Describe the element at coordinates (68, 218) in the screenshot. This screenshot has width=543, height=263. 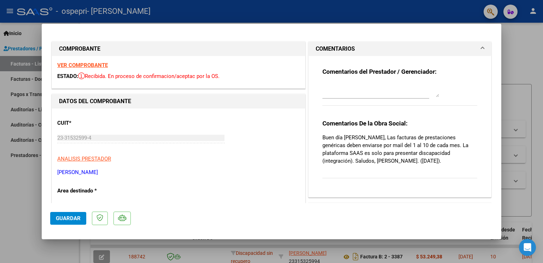
I see `span: Guardar` at that location.